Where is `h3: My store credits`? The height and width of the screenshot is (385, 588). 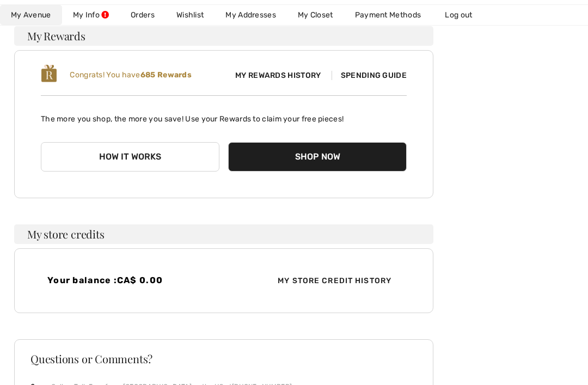
h3: My store credits is located at coordinates (224, 234).